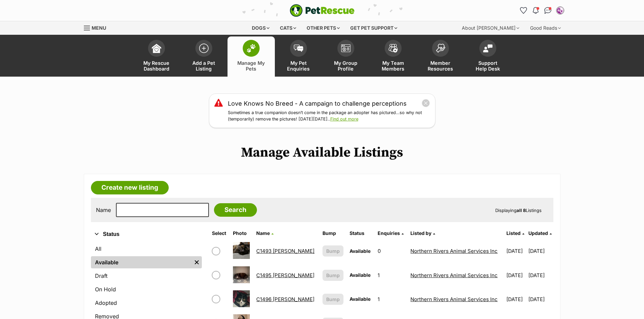  What do you see at coordinates (426, 103) in the screenshot?
I see `button: close` at bounding box center [426, 103].